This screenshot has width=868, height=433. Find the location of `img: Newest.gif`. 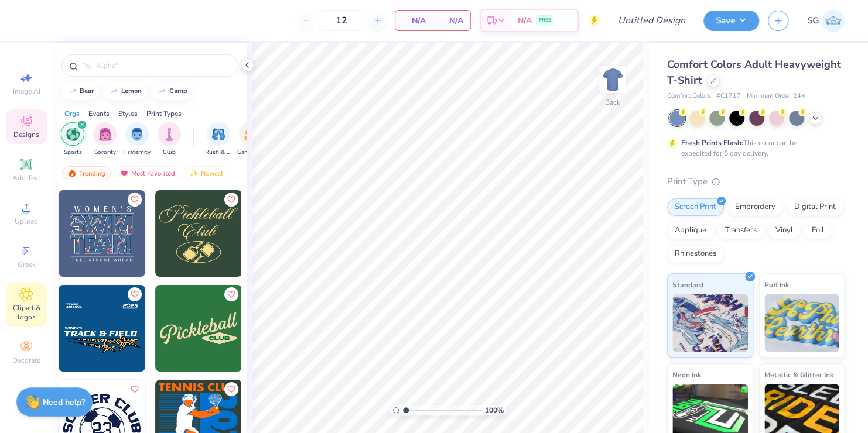

img: Newest.gif is located at coordinates (194, 173).